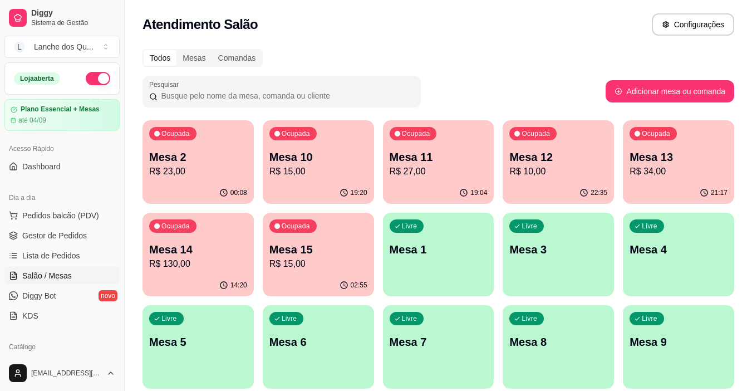 The height and width of the screenshot is (391, 752). What do you see at coordinates (198, 347) in the screenshot?
I see `button: LivreMesa 5` at bounding box center [198, 347].